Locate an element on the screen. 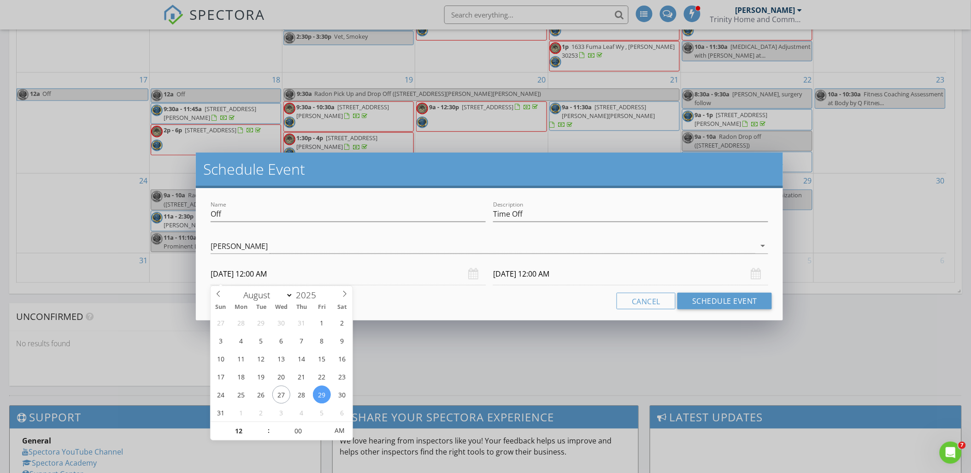 This screenshot has height=473, width=971. span: August 20, 2025 is located at coordinates (281, 377).